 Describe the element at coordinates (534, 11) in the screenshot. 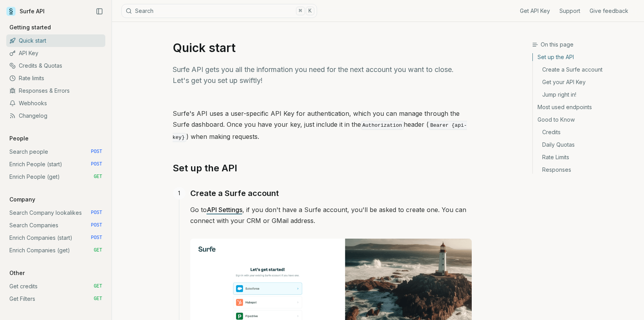

I see `a: Get API Key` at that location.